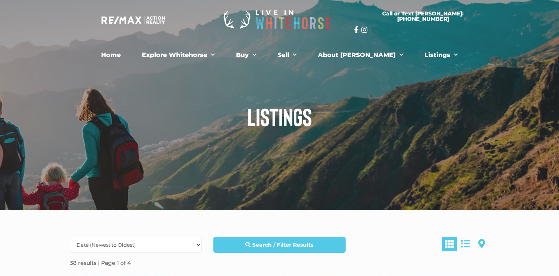 This screenshot has height=276, width=559. What do you see at coordinates (287, 55) in the screenshot?
I see `a: Sell` at bounding box center [287, 55].